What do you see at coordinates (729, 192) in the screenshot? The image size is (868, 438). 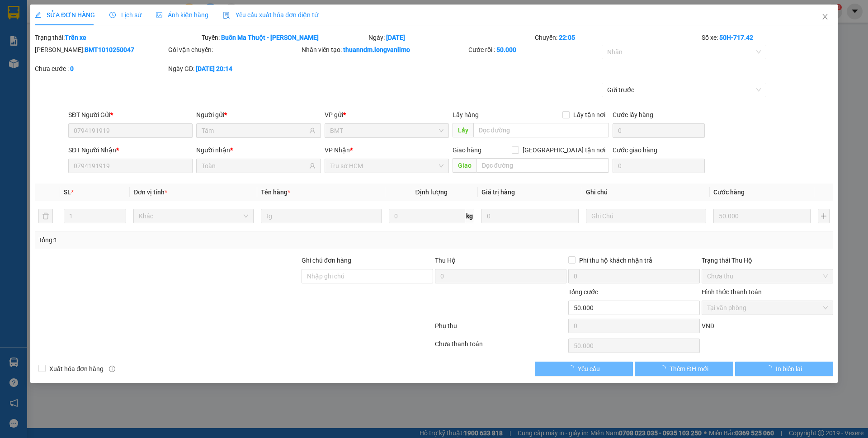 I see `span: Cước hàng` at bounding box center [729, 192].